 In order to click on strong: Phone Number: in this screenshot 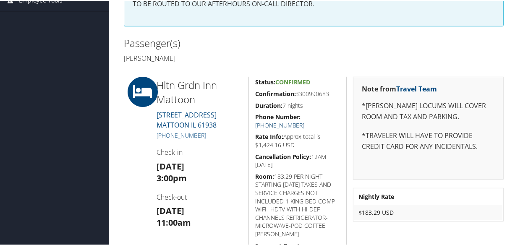, I will do `click(278, 116)`.